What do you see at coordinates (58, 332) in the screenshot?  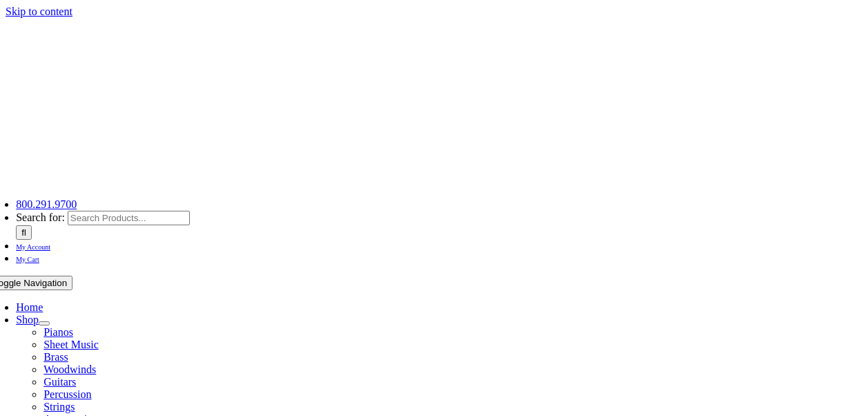 I see `a: Pianos` at bounding box center [58, 332].